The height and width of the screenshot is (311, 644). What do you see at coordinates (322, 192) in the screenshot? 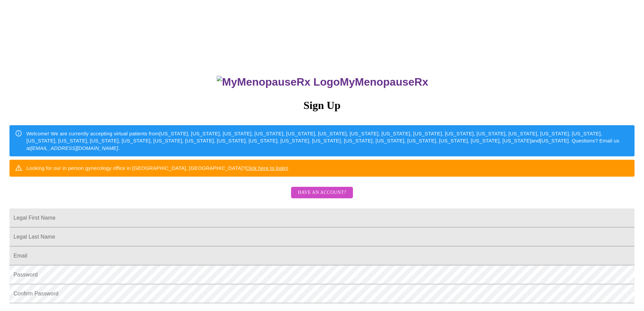
I see `span: Have an account?` at bounding box center [322, 192].